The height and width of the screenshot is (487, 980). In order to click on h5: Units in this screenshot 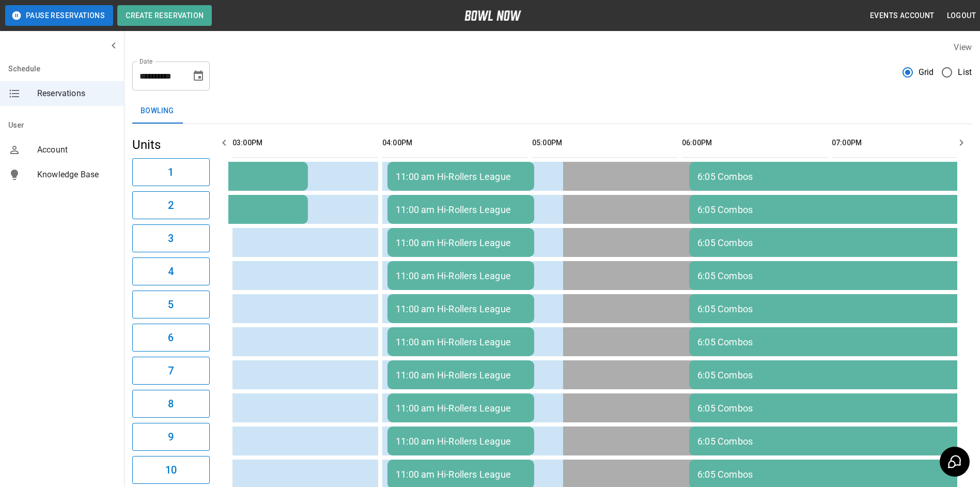, I will do `click(171, 144)`.